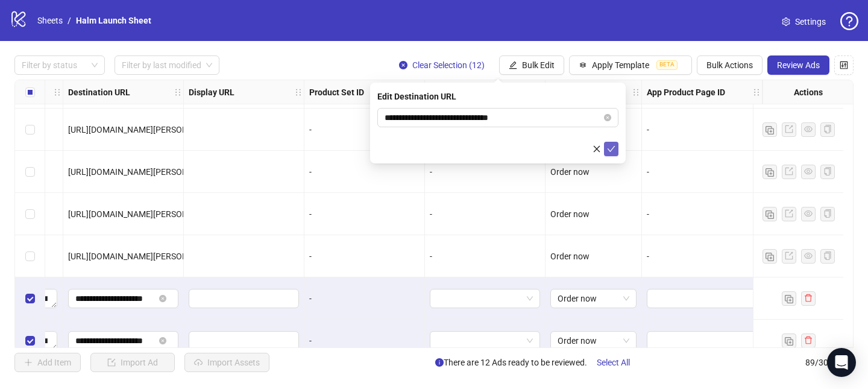  I want to click on div: Resize Product Set ID column, so click(423, 92).